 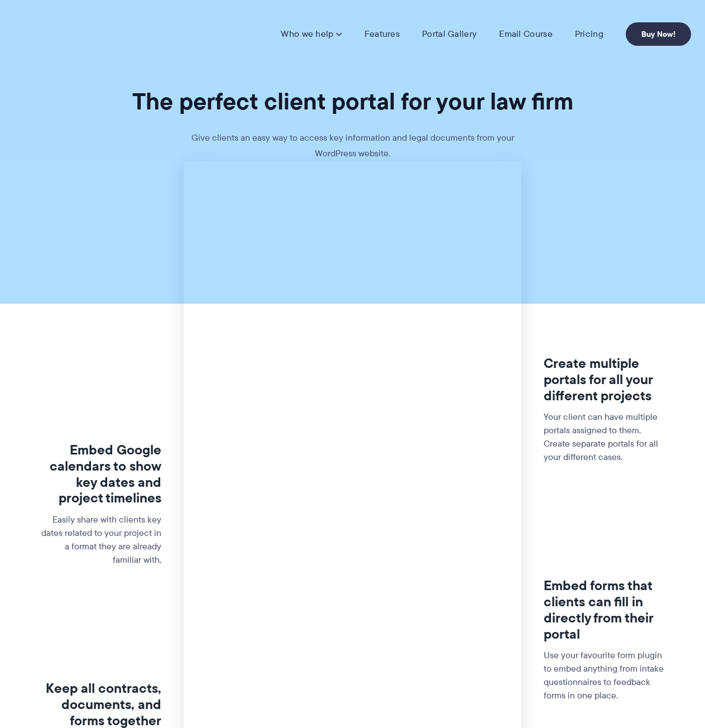 I want to click on p: Use your favourite form plugin to embed anything from intake questionnaires to feedback forms in ..., so click(x=604, y=676).